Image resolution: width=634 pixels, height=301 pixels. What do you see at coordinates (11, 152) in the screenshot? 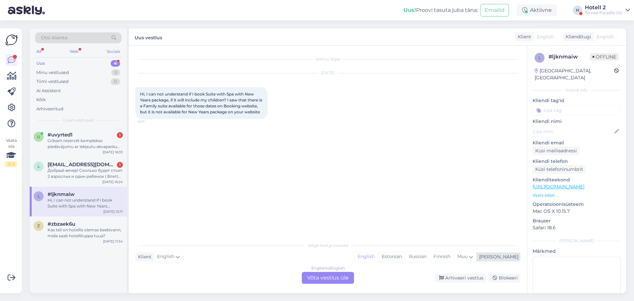
I see `div: Vaata siia` at bounding box center [11, 152].